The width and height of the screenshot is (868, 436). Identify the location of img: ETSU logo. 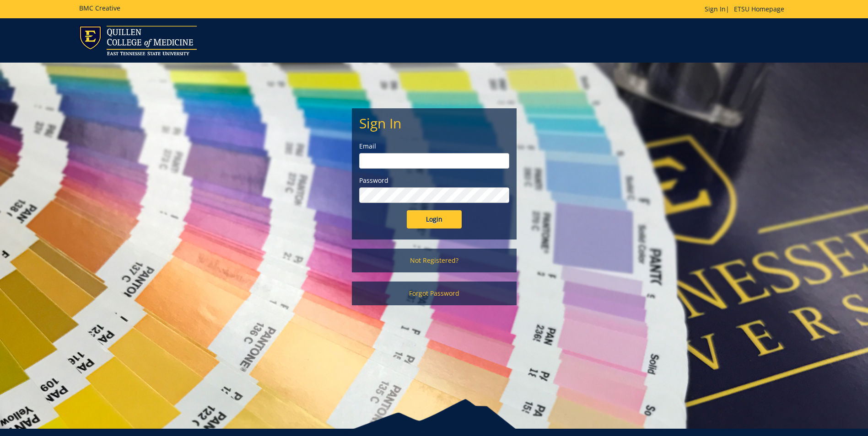
(137, 40).